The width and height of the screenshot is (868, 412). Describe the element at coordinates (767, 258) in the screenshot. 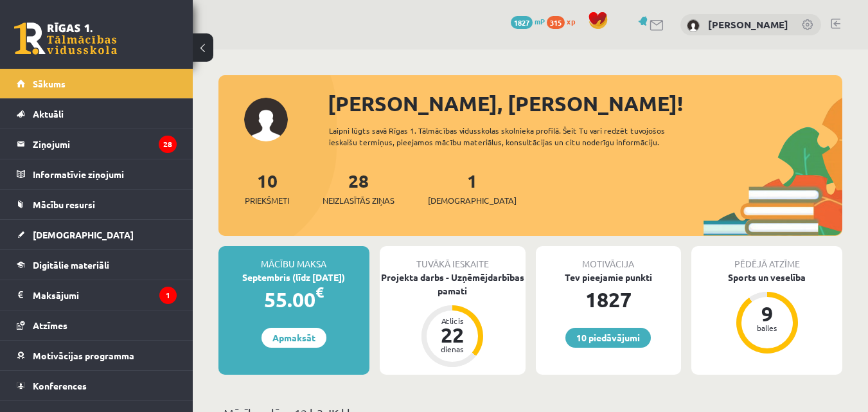

I see `div: Pēdējā atzīme` at that location.